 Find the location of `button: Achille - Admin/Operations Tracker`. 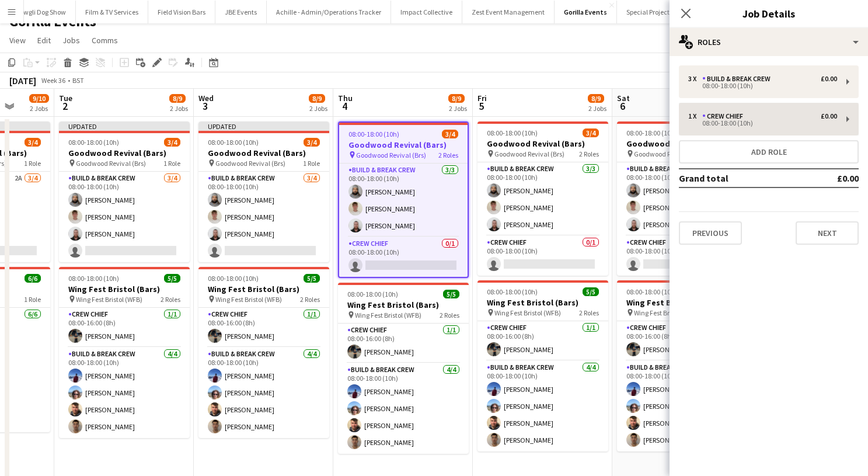

button: Achille - Admin/Operations Tracker is located at coordinates (329, 12).